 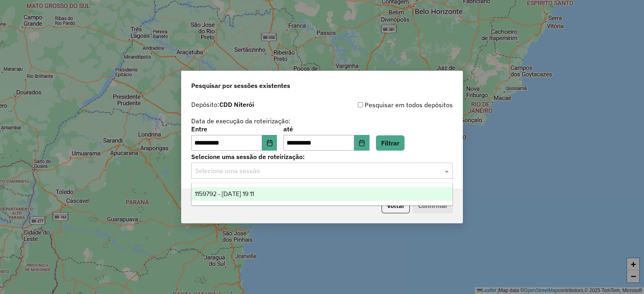 What do you see at coordinates (322, 157) in the screenshot?
I see `label: Selecione uma sessão de roteirização:` at bounding box center [322, 157].